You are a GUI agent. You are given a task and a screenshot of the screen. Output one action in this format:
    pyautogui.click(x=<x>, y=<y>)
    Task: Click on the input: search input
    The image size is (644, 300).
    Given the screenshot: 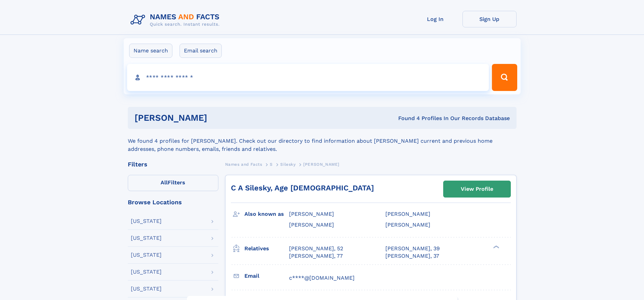 What is the action you would take?
    pyautogui.click(x=308, y=77)
    